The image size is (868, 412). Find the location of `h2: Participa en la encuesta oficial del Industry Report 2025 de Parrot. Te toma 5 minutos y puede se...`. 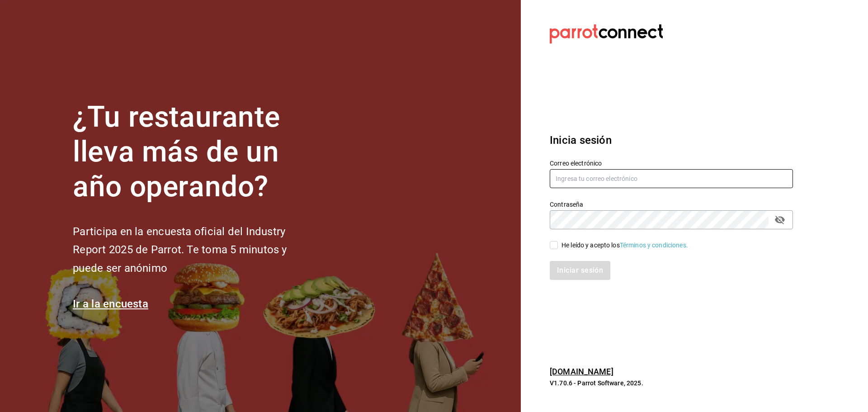

h2: Participa en la encuesta oficial del Industry Report 2025 de Parrot. Te toma 5 minutos y puede se... is located at coordinates (195, 250).